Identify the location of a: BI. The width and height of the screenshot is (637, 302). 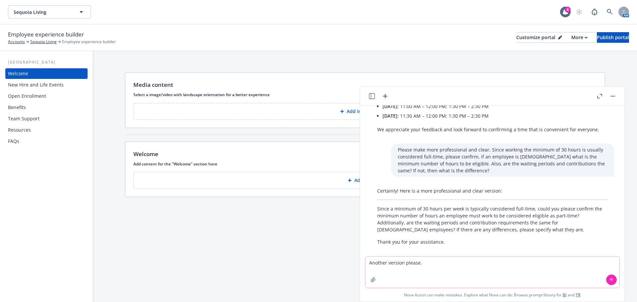
(564, 295).